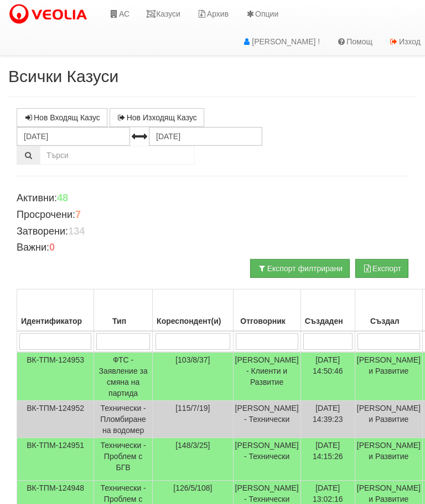 This screenshot has width=425, height=504. What do you see at coordinates (213, 248) in the screenshot?
I see `h4: Важни:` at bounding box center [213, 248].